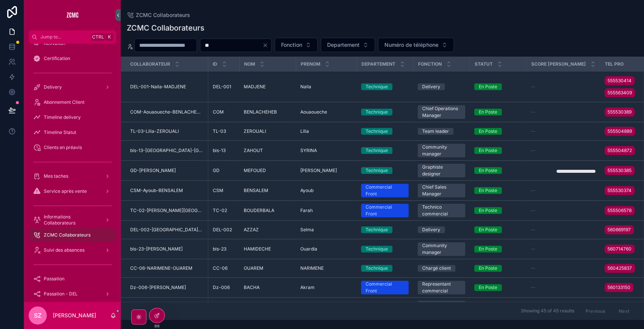  I want to click on a: CC-06, so click(224, 268).